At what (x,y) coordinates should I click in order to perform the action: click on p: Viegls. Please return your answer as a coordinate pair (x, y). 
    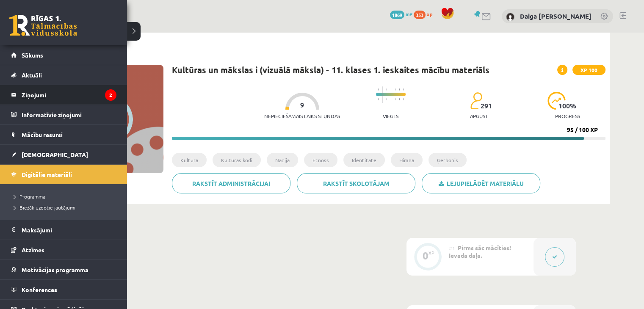
    Looking at the image, I should click on (390, 116).